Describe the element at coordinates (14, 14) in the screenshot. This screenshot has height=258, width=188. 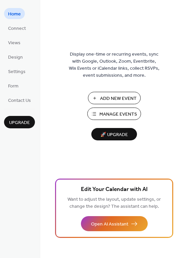
I see `span: Home` at that location.